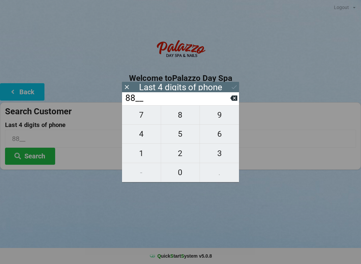  Describe the element at coordinates (219, 115) in the screenshot. I see `button: 9` at that location.